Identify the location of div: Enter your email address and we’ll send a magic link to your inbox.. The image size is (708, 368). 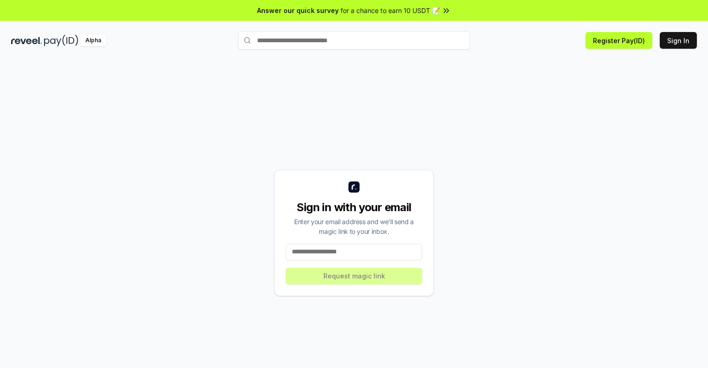
(354, 226).